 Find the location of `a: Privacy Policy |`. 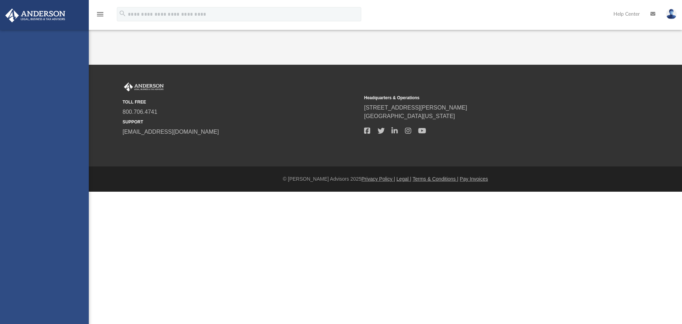

a: Privacy Policy | is located at coordinates (378, 179).